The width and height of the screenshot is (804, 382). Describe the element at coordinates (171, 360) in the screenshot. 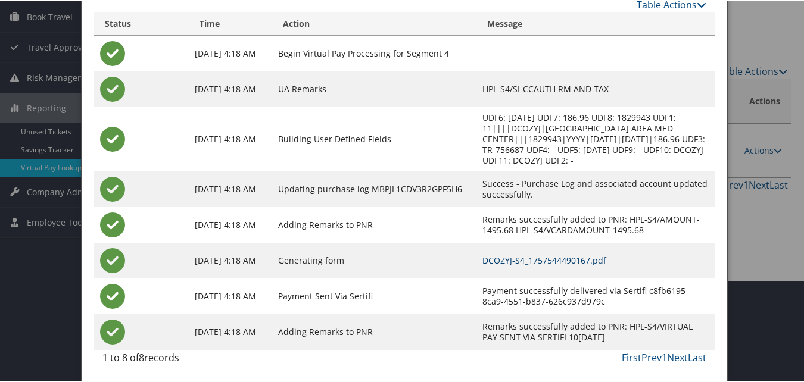

I see `div: 1 to 8 of records` at that location.